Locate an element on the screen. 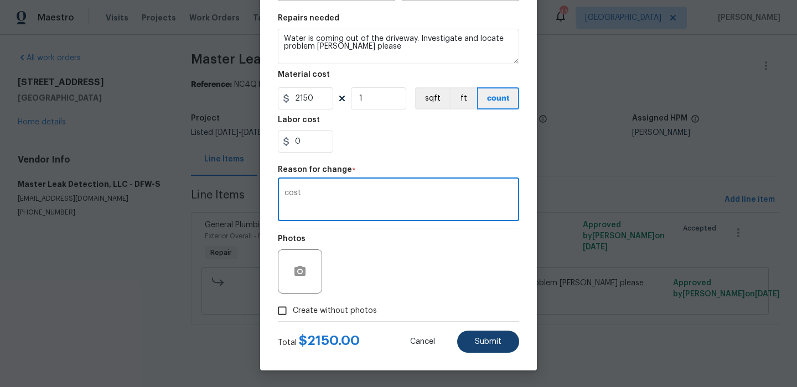  span: $ 2150.00 is located at coordinates (329, 341).